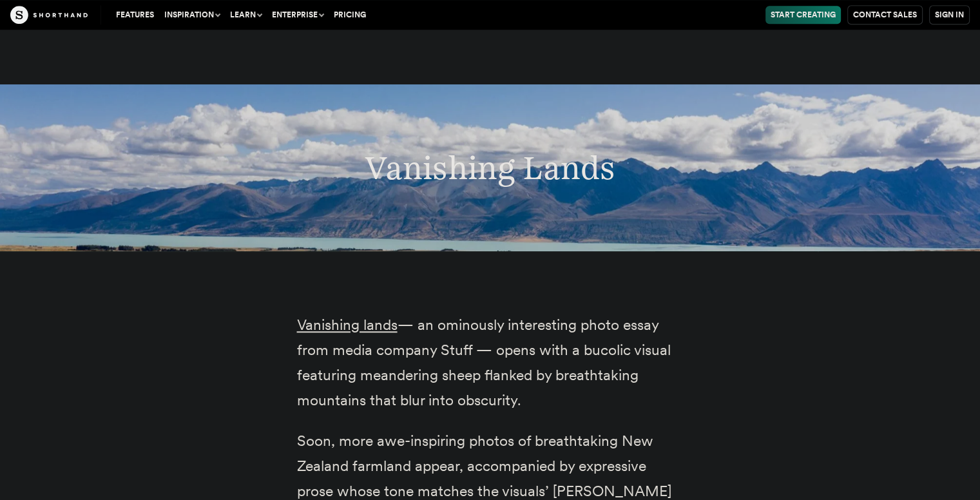  What do you see at coordinates (803, 15) in the screenshot?
I see `a: Start Creating` at bounding box center [803, 15].